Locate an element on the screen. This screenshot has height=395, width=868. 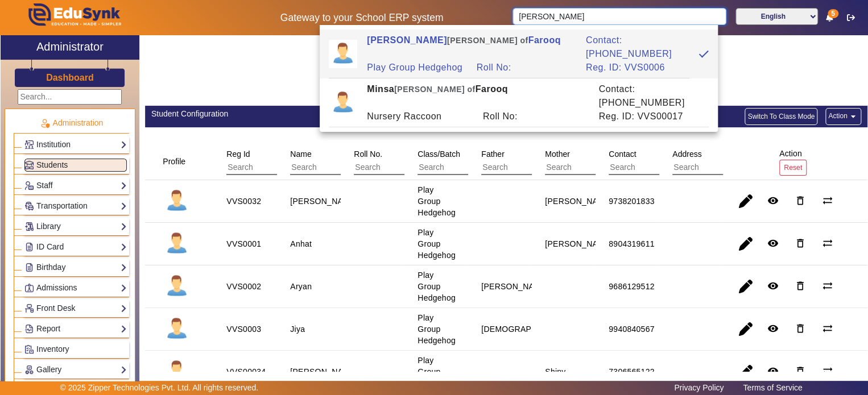
div: Minsa Farooq is located at coordinates (477, 96).